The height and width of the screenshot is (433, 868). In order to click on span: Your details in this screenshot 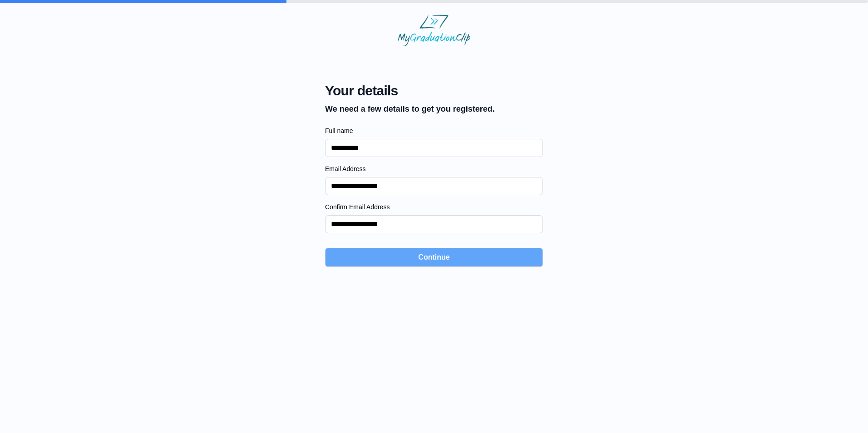, I will do `click(410, 91)`.